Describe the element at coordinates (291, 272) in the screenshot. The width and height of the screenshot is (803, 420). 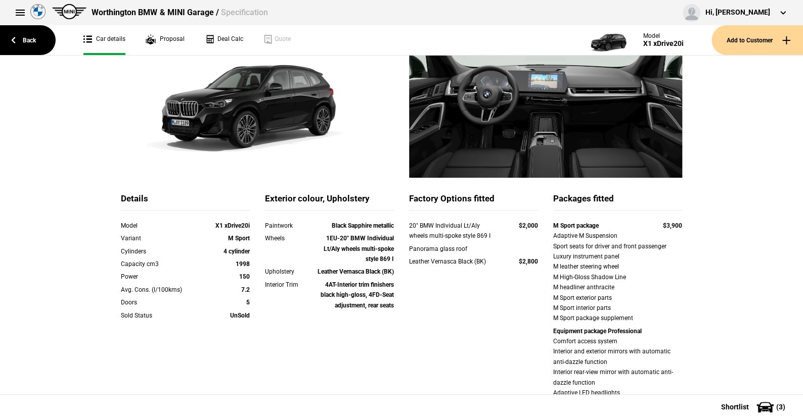
I see `div: Upholstery` at that location.